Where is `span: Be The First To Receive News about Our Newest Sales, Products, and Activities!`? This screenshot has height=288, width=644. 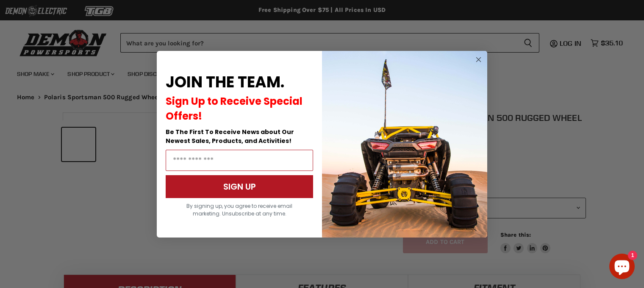 span: Be The First To Receive News about Our Newest Sales, Products, and Activities! is located at coordinates (229, 136).